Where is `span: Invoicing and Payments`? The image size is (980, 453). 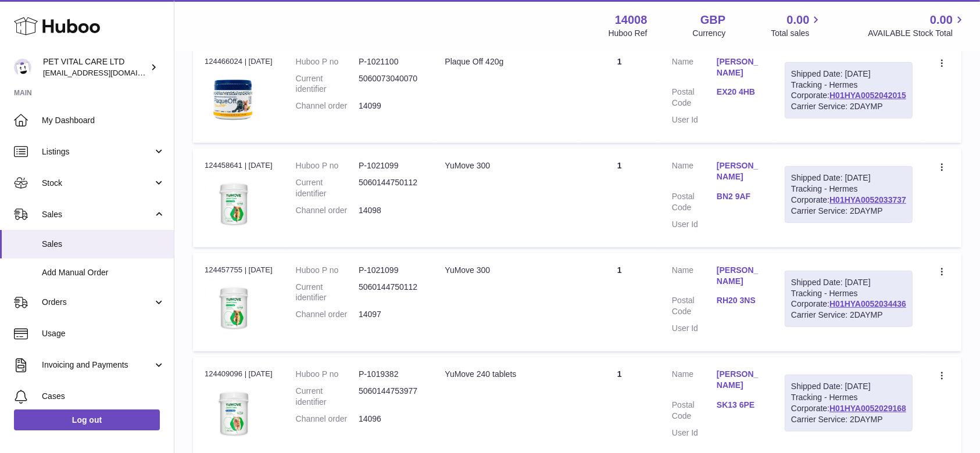 span: Invoicing and Payments is located at coordinates (98, 365).